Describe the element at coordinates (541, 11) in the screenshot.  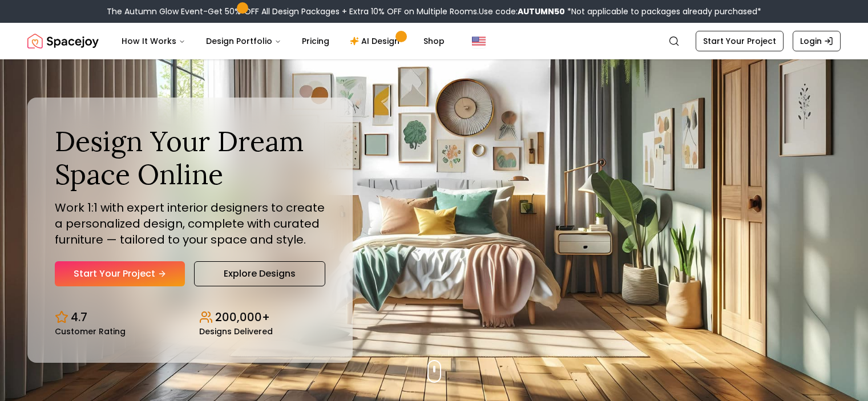
I see `b: AUTUMN50` at that location.